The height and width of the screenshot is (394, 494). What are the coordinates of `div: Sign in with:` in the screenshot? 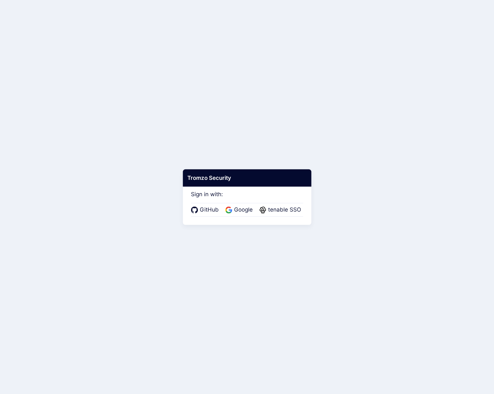 It's located at (247, 199).